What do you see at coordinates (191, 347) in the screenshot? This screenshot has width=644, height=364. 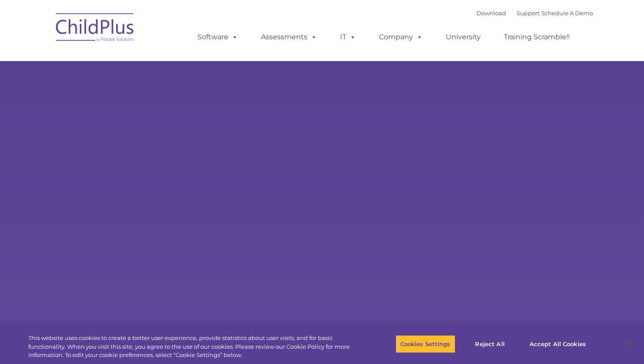 I see `div: This website uses cookies to create a better user experience, provide statistics about user visit...` at bounding box center [191, 347].